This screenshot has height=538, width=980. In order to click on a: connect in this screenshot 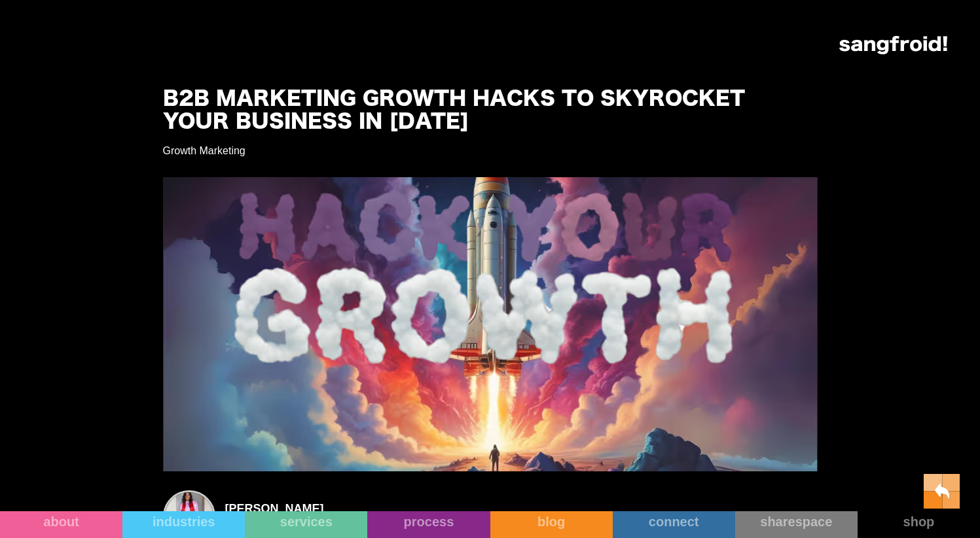, I will do `click(673, 525)`.